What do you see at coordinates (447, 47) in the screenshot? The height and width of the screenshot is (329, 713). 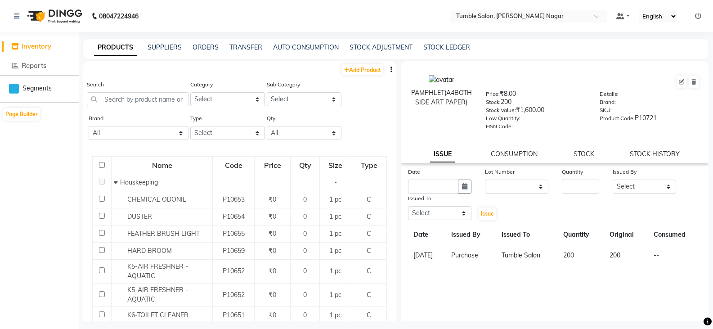 I see `a: STOCK LEDGER` at bounding box center [447, 47].